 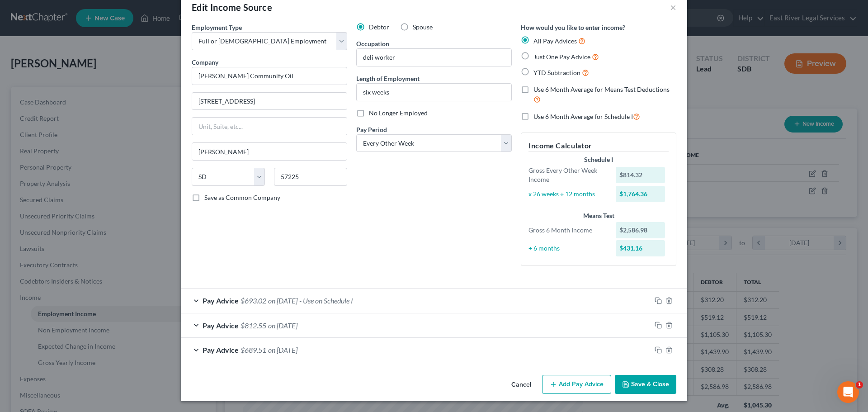 What do you see at coordinates (434, 92) in the screenshot?
I see `input: ex: 2 years` at bounding box center [434, 92].